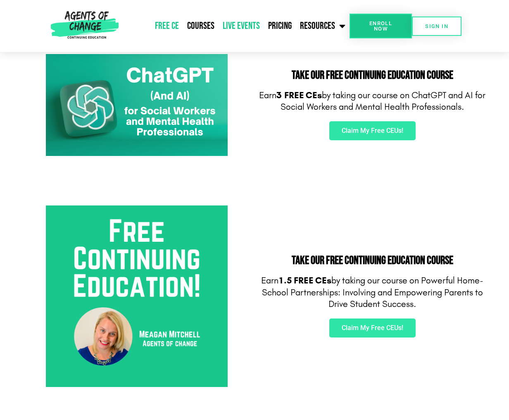 The width and height of the screenshot is (509, 420). What do you see at coordinates (323, 26) in the screenshot?
I see `a: Resources` at bounding box center [323, 26].